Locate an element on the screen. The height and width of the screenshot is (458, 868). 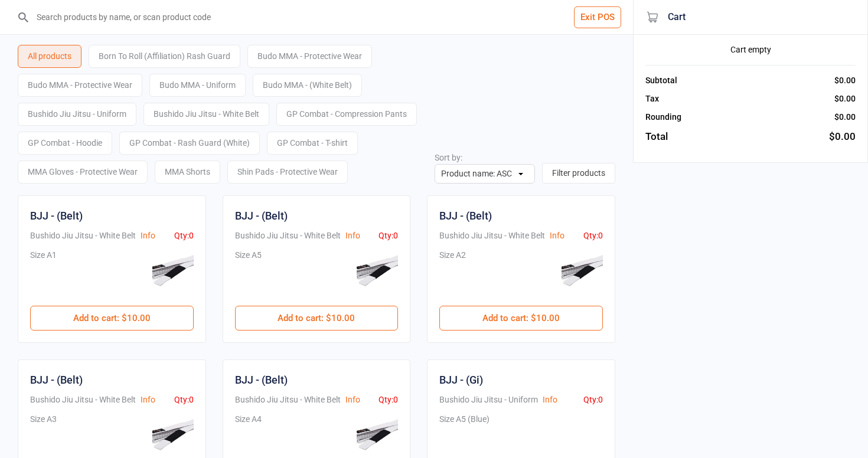
div: MMA Shorts is located at coordinates (187, 172).